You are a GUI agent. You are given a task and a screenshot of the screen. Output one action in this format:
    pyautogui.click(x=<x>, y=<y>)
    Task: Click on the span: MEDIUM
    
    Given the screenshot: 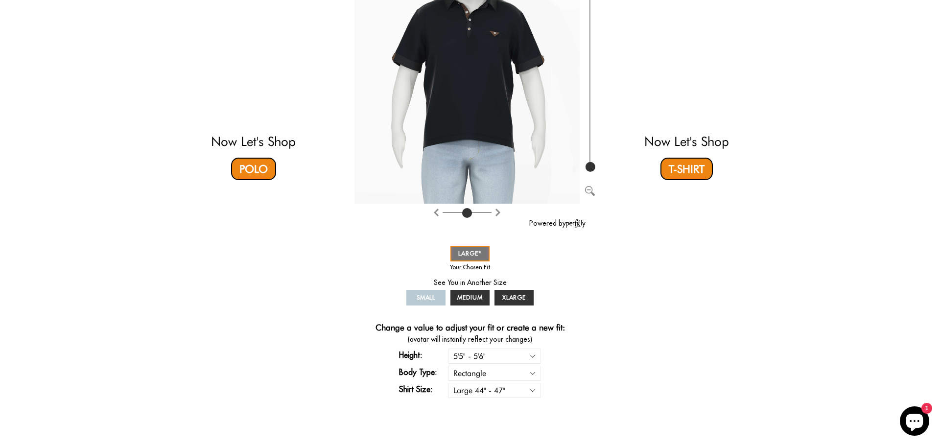 What is the action you would take?
    pyautogui.click(x=470, y=297)
    